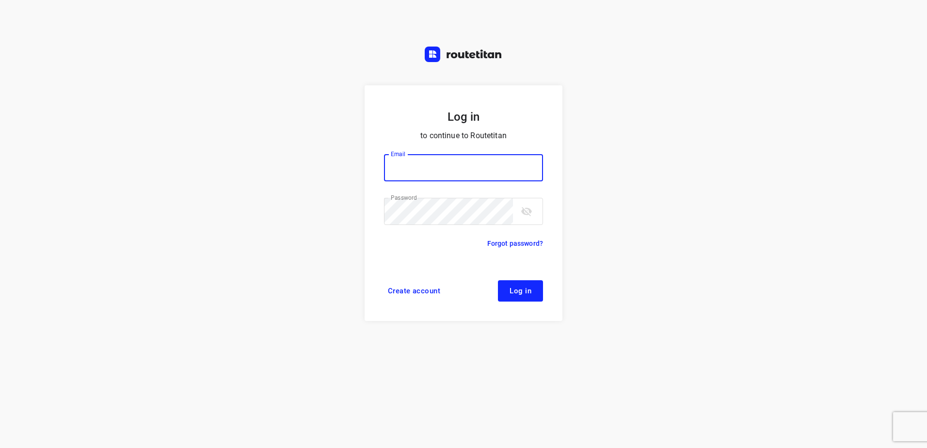 The width and height of the screenshot is (927, 448). Describe the element at coordinates (520, 291) in the screenshot. I see `span: Log in` at that location.